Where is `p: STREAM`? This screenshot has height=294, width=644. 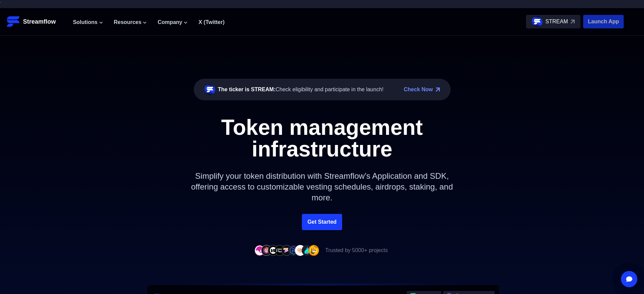
p: STREAM is located at coordinates (557, 22).